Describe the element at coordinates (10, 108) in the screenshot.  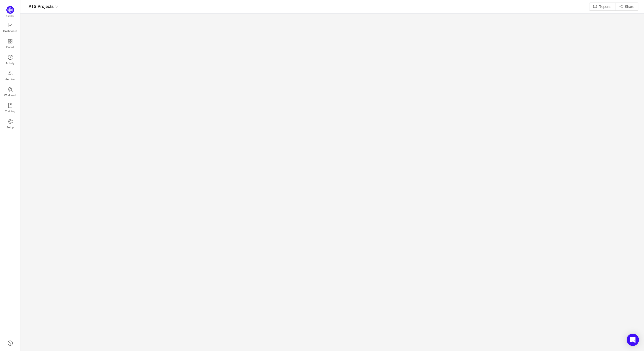
I see `a: Training` at that location.